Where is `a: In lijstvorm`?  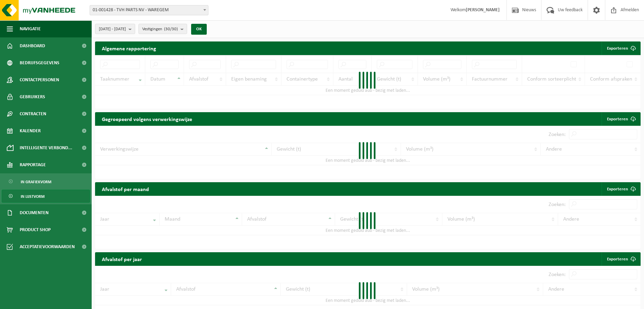
a: In lijstvorm is located at coordinates (46, 196).